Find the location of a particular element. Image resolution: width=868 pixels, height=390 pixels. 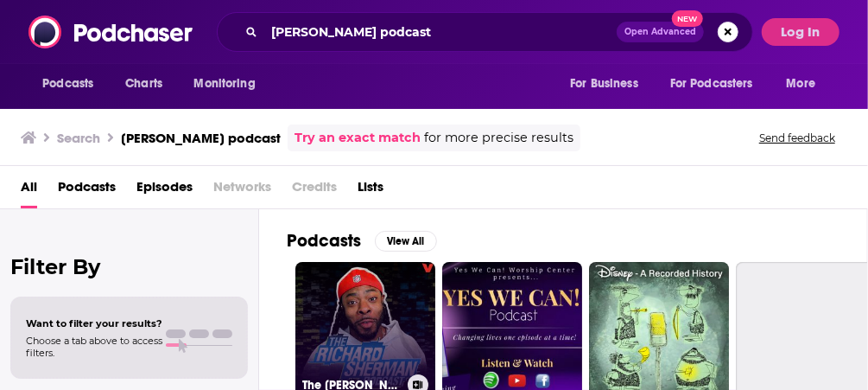

a: Try an exact match is located at coordinates (357, 138).